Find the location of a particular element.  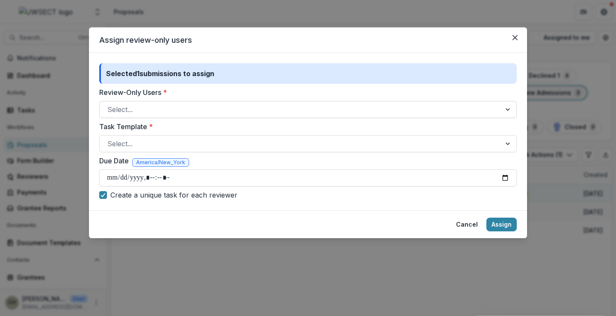

label: Review-Only Users is located at coordinates (305, 92).